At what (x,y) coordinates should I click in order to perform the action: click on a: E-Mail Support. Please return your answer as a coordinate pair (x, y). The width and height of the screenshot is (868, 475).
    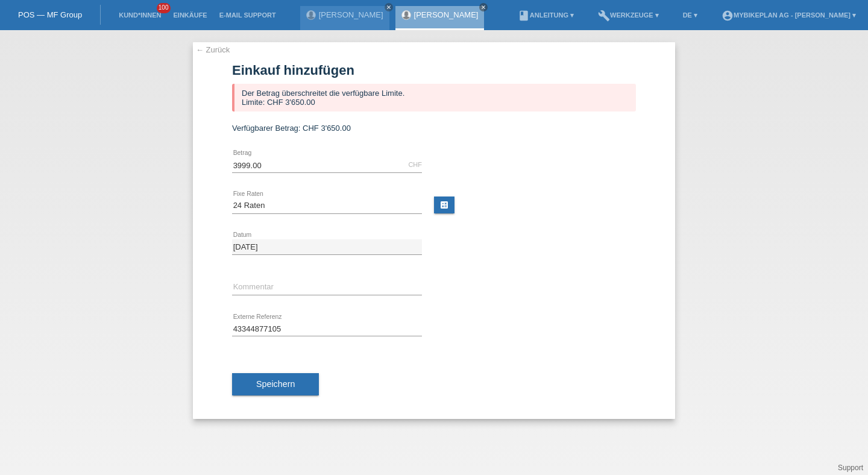
    Looking at the image, I should click on (248, 15).